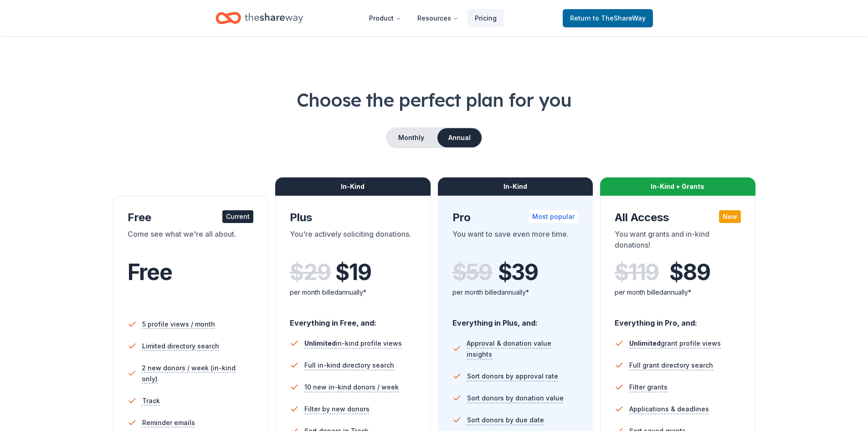 The height and width of the screenshot is (431, 868). What do you see at coordinates (180, 346) in the screenshot?
I see `span: Limited directory search` at bounding box center [180, 346].